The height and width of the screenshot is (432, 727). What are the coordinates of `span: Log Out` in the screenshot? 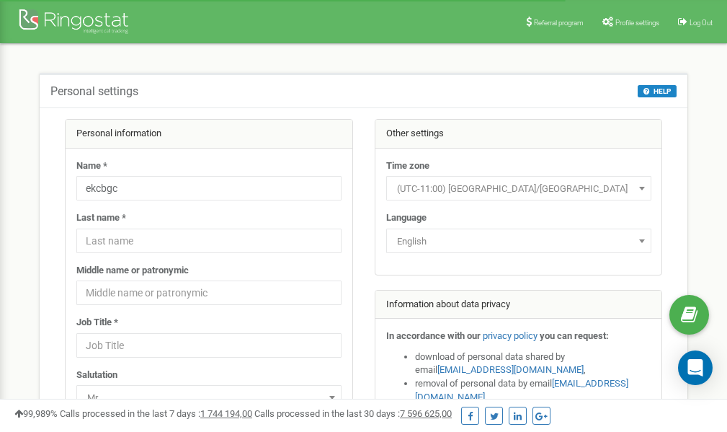 It's located at (701, 22).